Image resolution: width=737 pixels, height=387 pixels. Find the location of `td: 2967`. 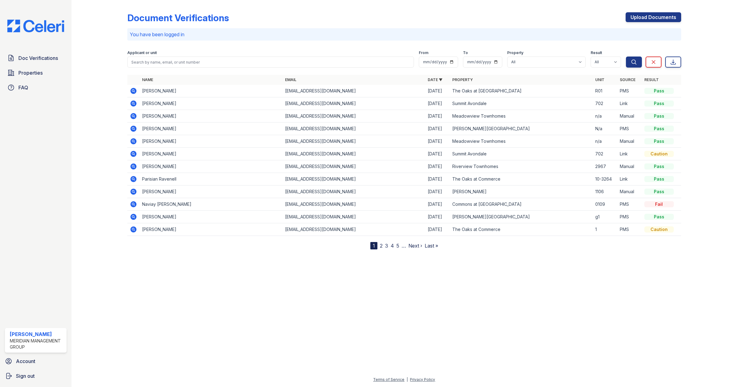

td: 2967 is located at coordinates (605, 166).